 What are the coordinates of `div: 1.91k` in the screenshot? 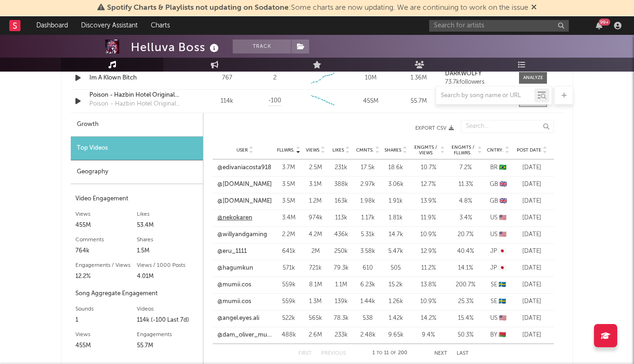 It's located at (395, 201).